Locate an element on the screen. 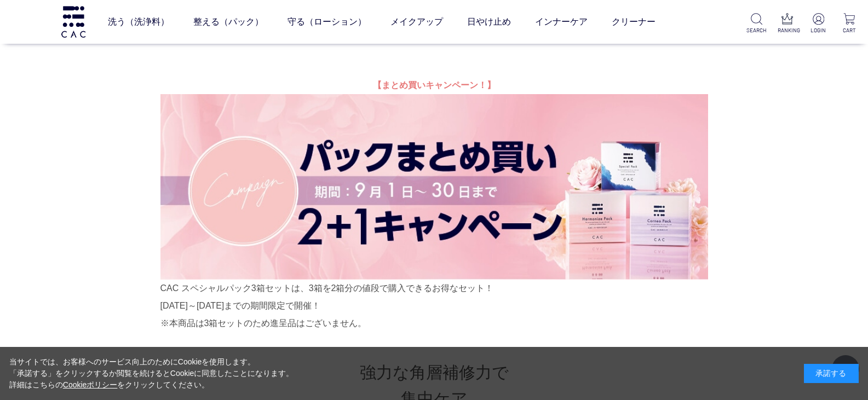  a: Cookieポリシー is located at coordinates (90, 385).